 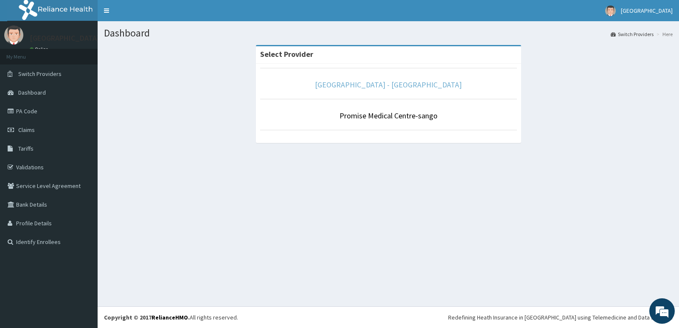 What do you see at coordinates (632, 34) in the screenshot?
I see `a: Switch Providers` at bounding box center [632, 34].